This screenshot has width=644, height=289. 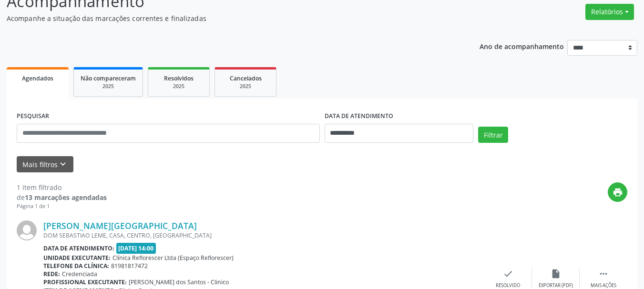 What do you see at coordinates (51, 274) in the screenshot?
I see `b: Rede:` at bounding box center [51, 274].